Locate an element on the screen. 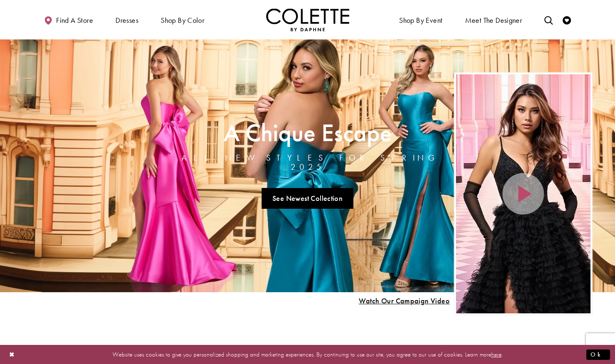  button: Submit Dialog is located at coordinates (598, 355).